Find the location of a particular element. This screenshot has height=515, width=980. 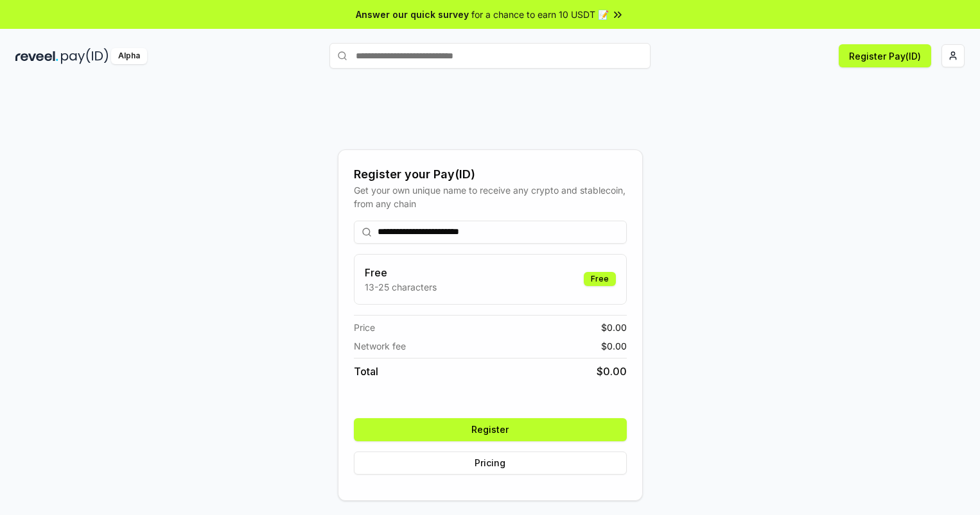

span: Total is located at coordinates (366, 371).